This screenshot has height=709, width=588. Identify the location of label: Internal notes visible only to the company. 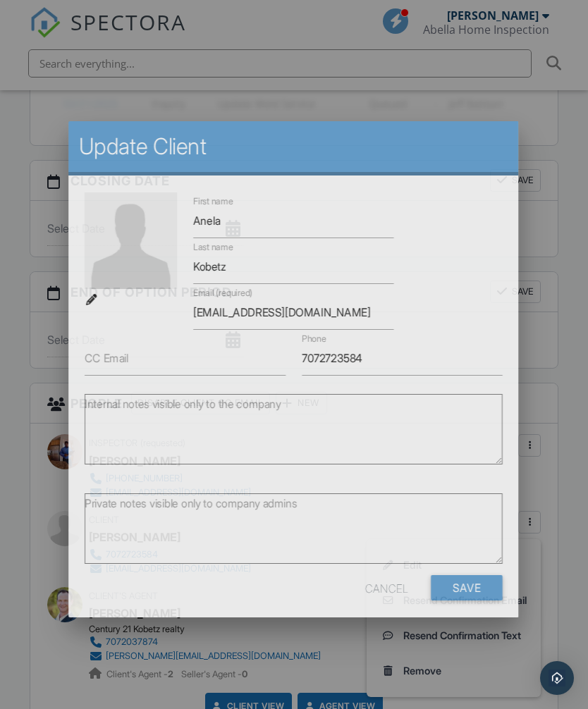
(183, 403).